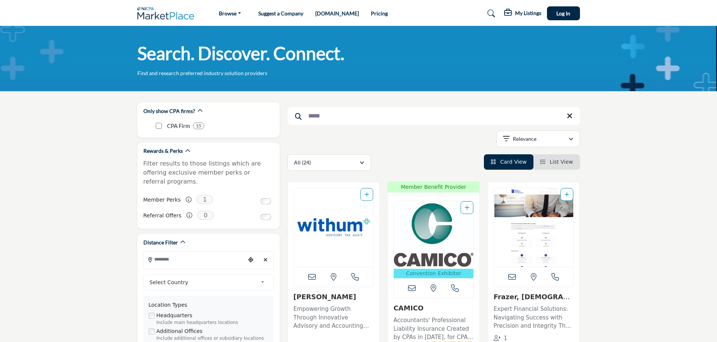 This screenshot has width=717, height=342. I want to click on input: Switch to Member Perks, so click(266, 201).